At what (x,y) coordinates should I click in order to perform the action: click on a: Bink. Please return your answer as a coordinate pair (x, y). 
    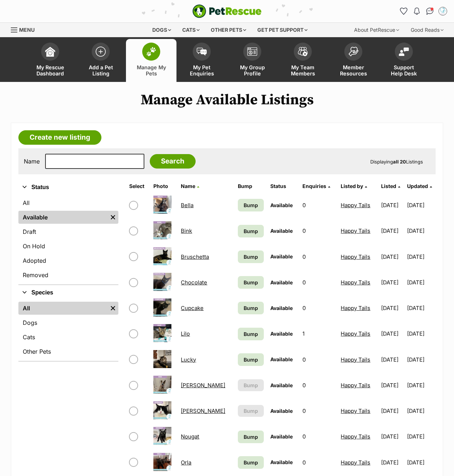
    Looking at the image, I should click on (186, 231).